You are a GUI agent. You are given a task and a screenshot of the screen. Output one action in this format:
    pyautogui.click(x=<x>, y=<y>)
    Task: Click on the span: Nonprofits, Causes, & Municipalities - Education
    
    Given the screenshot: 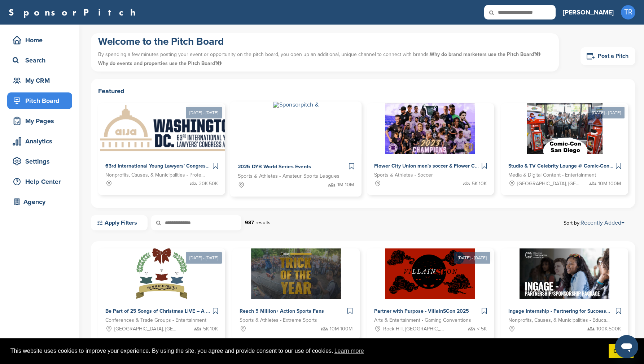 What is the action you would take?
    pyautogui.click(x=559, y=320)
    